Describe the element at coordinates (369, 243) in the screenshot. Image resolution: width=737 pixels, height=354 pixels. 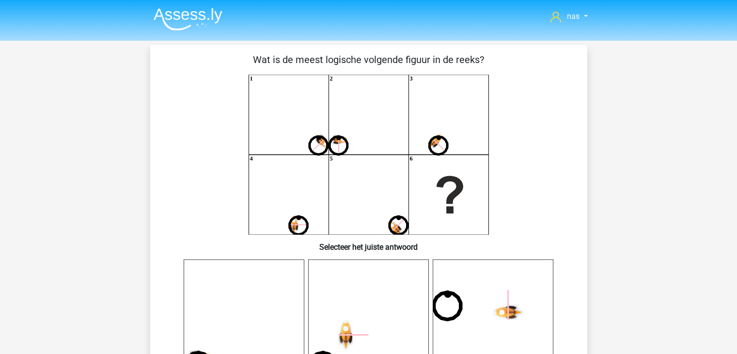
I see `h6: Selecteer het juiste antwoord` at that location.